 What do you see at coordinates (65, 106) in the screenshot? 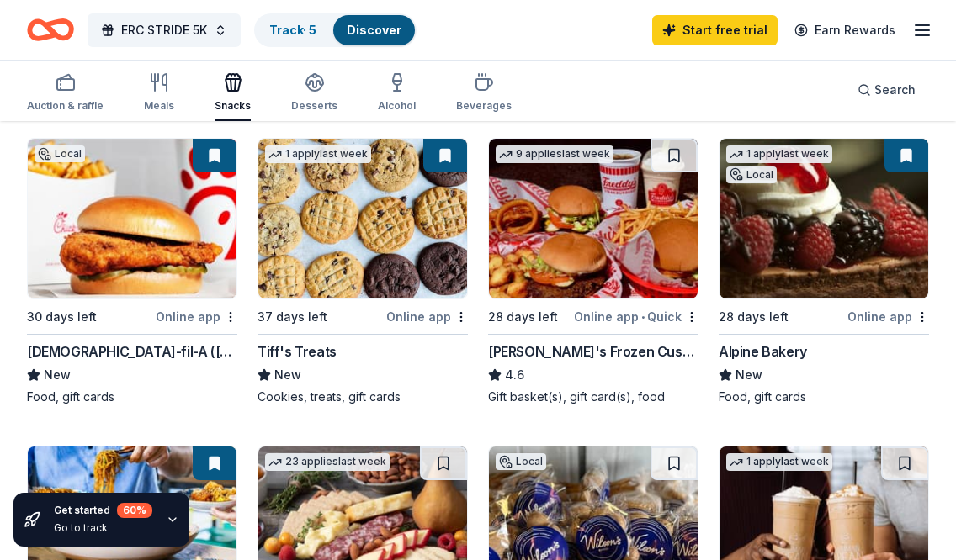
I see `div: Auction & raffle` at bounding box center [65, 106].